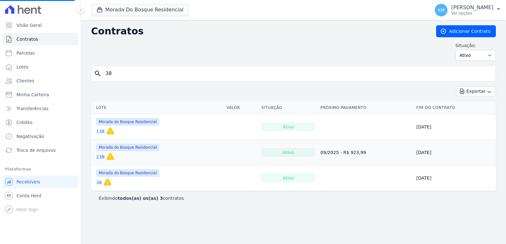 This screenshot has width=506, height=244. Describe the element at coordinates (40, 196) in the screenshot. I see `a: Conta Hent` at that location.